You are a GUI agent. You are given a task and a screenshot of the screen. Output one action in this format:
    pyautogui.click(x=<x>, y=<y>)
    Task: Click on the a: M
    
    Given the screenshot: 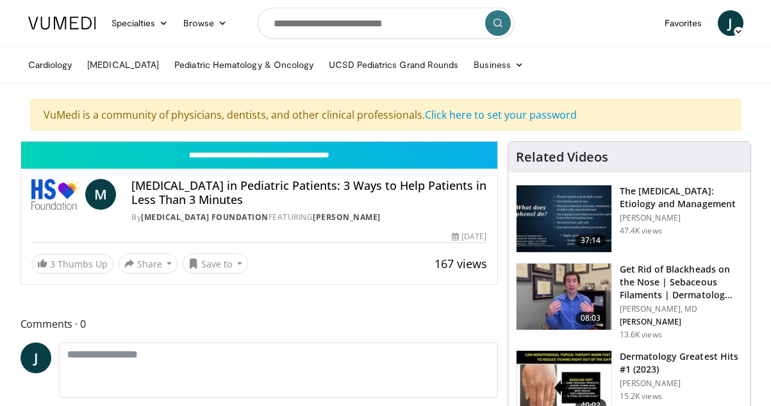 What is the action you would take?
    pyautogui.click(x=101, y=194)
    